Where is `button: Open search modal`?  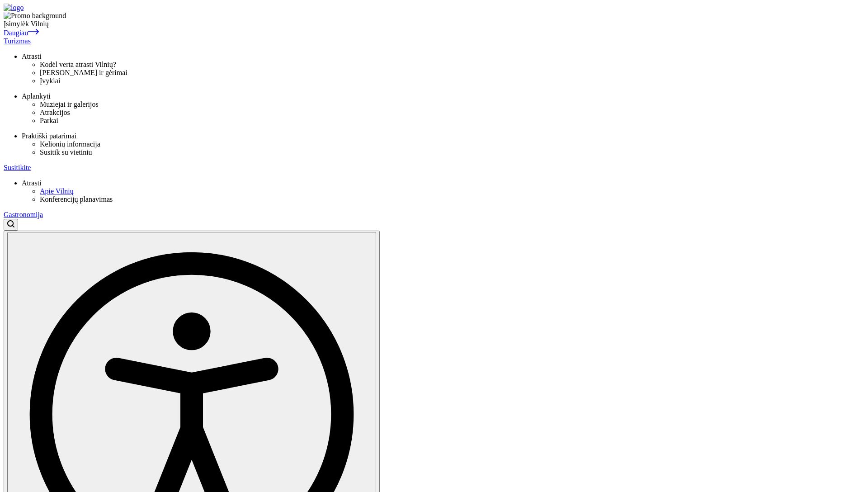
button: Open search modal is located at coordinates (11, 225).